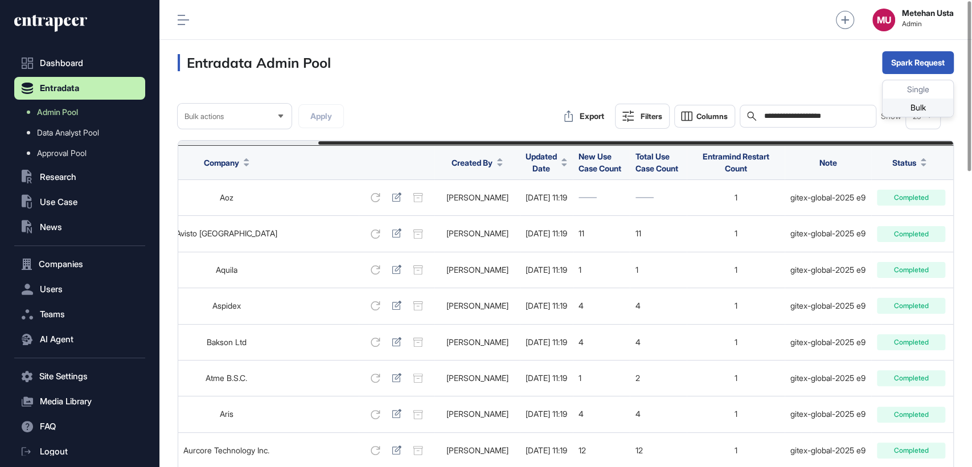 The image size is (972, 467). Describe the element at coordinates (83, 153) in the screenshot. I see `a: Approval Pool` at that location.